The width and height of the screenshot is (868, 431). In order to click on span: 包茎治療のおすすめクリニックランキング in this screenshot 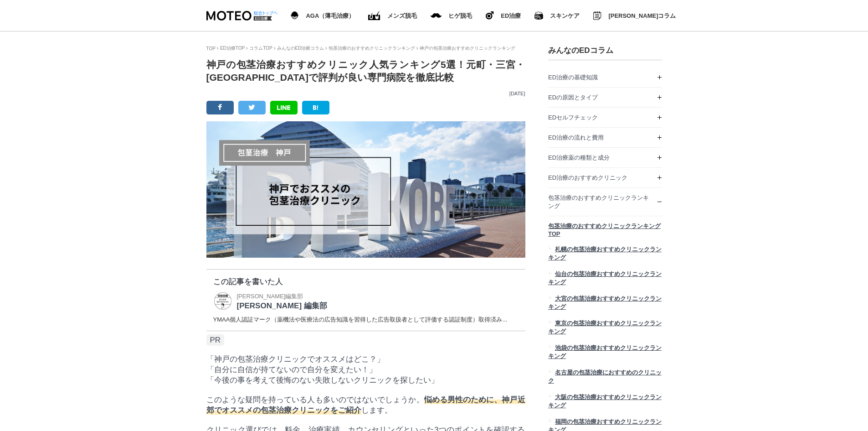, I will do `click(598, 202)`.